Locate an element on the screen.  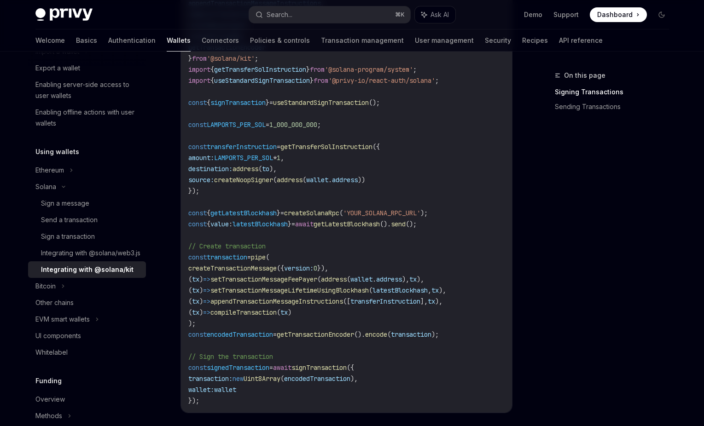
a: Signing Transactions is located at coordinates (616, 92).